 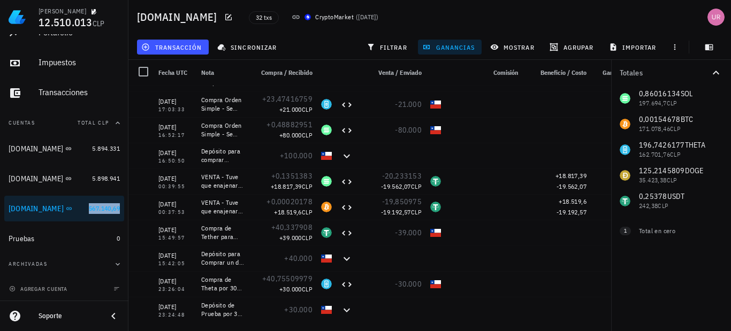 What do you see at coordinates (223, 259) in the screenshot?
I see `div: Depósito para Comprar un de Theta y otra monedas, pero necesito Tether para dejar programadas las...` at bounding box center [223, 259].